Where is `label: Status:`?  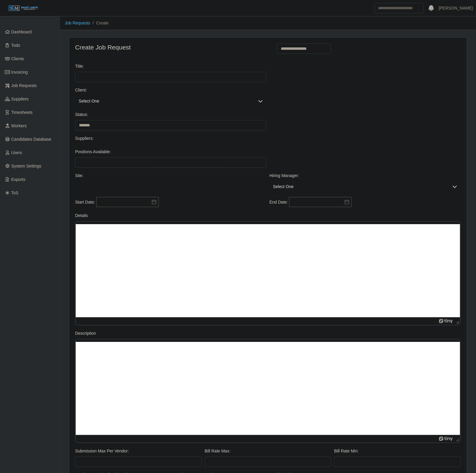
label: Status: is located at coordinates (82, 114).